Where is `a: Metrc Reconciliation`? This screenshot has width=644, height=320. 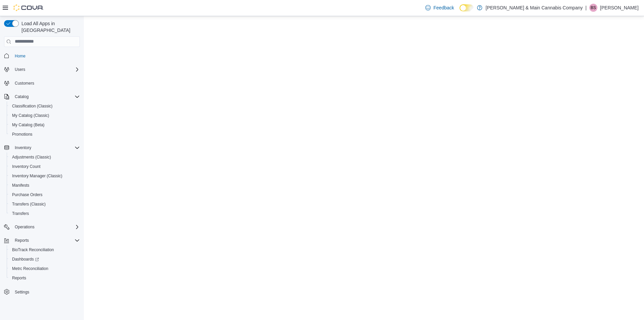 a: Metrc Reconciliation is located at coordinates (30, 268).